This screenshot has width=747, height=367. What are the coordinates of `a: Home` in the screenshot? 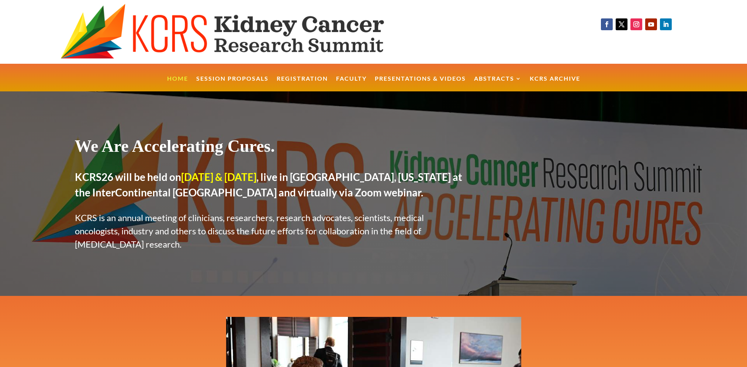 It's located at (177, 84).